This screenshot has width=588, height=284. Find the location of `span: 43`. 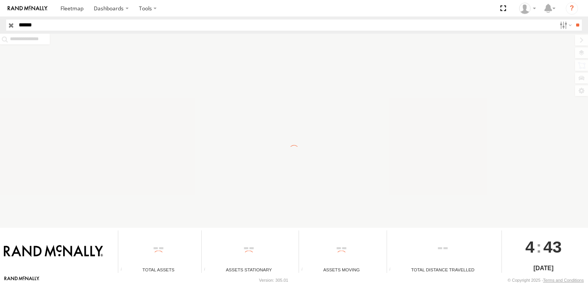

span: 43 is located at coordinates (553, 247).